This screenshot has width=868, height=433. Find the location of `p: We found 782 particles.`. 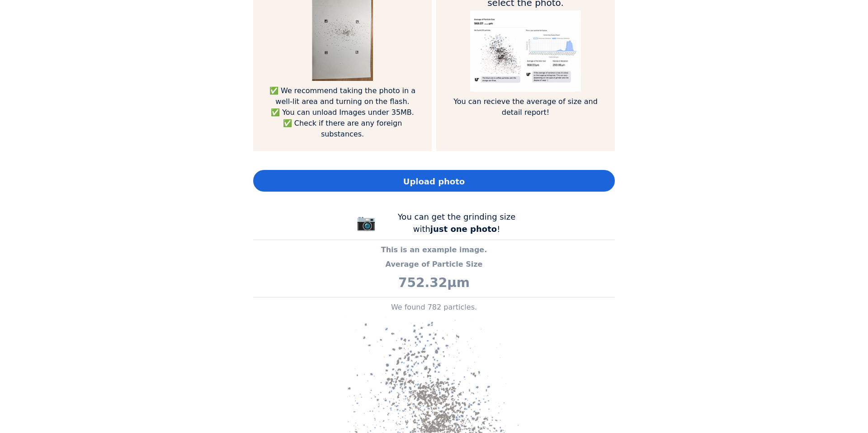

p: We found 782 particles. is located at coordinates (434, 307).